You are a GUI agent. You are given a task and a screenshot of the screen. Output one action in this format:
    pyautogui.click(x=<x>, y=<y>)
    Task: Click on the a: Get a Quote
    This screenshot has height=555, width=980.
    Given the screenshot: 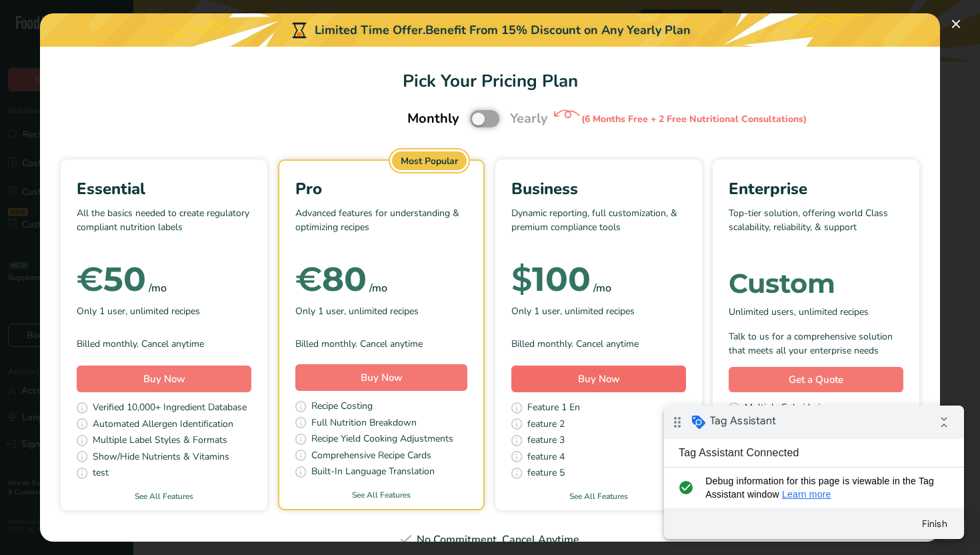 What is the action you would take?
    pyautogui.click(x=816, y=379)
    